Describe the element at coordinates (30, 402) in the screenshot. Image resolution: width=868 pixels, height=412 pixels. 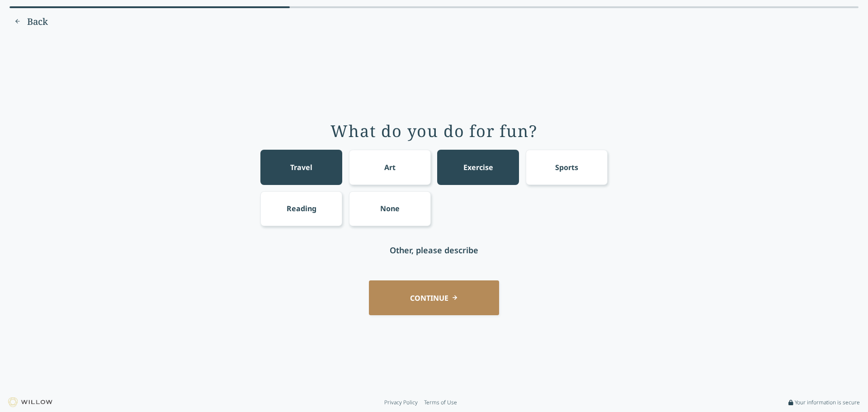
I see `img: Willow logo` at that location.